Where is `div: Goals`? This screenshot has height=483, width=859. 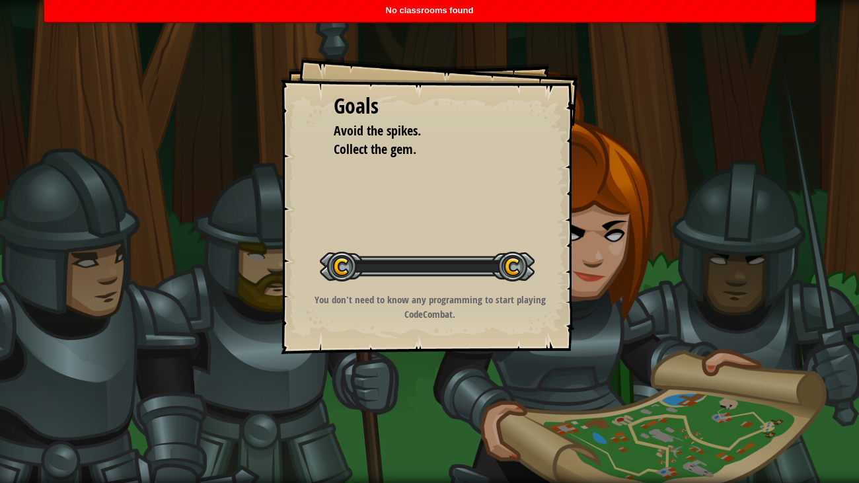
div: Goals is located at coordinates (430, 106).